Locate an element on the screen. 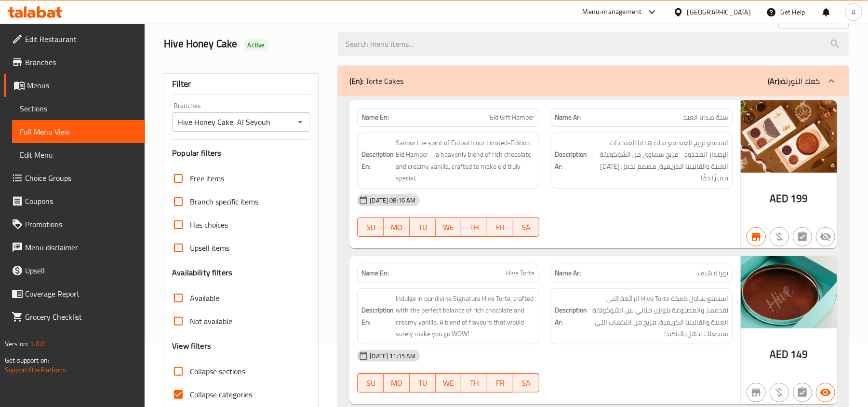  a: Choice Groups is located at coordinates (74, 178).